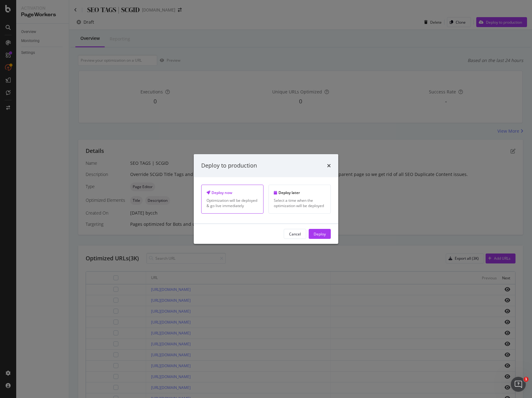 The height and width of the screenshot is (398, 532). Describe the element at coordinates (295, 233) in the screenshot. I see `div: Cancel` at that location.